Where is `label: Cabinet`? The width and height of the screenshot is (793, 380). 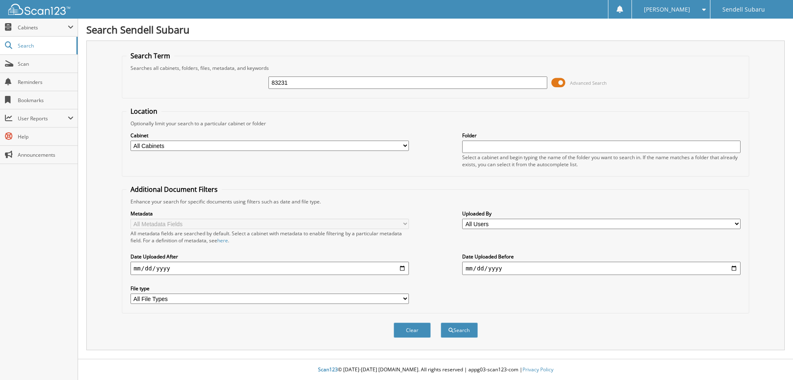 label: Cabinet is located at coordinates (270, 135).